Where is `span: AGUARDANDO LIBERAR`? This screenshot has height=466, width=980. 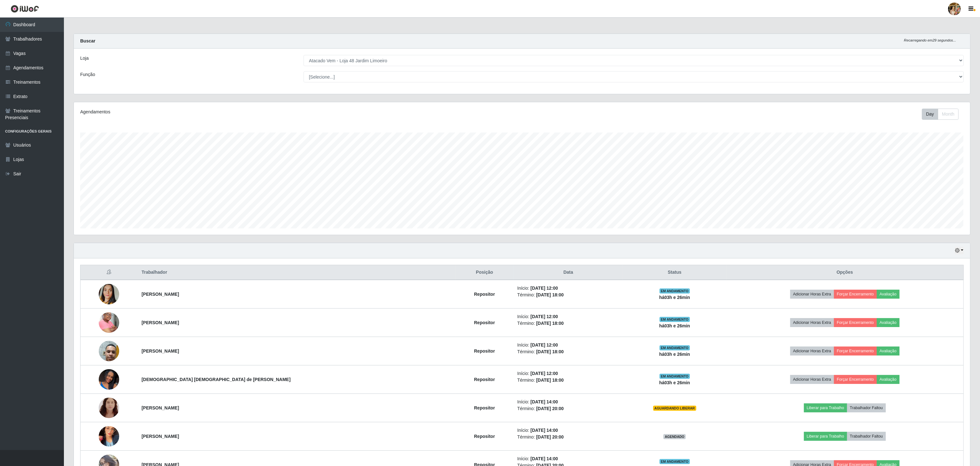 span: AGUARDANDO LIBERAR is located at coordinates (675, 408).